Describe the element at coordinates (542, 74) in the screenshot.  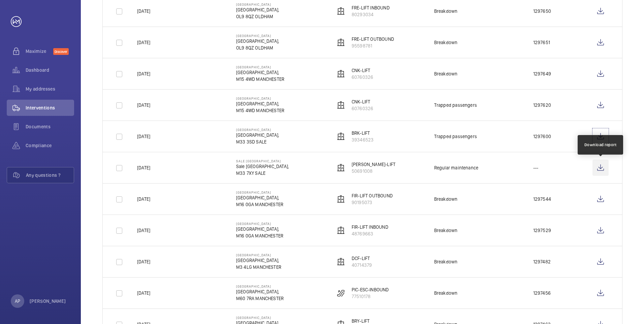
I see `p: 1297649` at that location.